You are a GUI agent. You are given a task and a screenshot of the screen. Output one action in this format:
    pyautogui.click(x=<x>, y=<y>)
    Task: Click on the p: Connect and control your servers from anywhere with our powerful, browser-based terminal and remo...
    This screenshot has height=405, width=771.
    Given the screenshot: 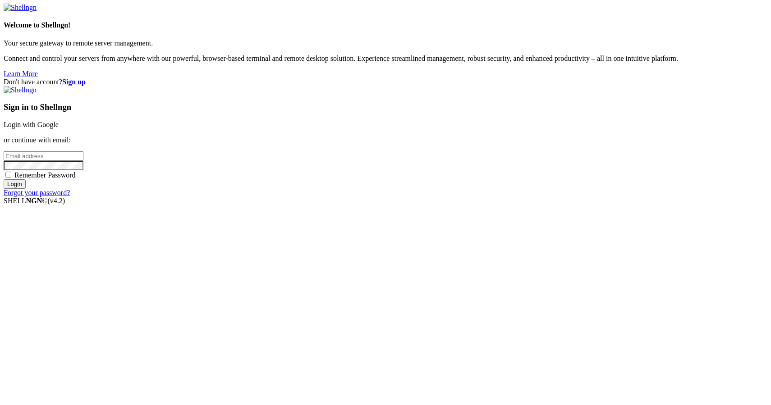 What is the action you would take?
    pyautogui.click(x=385, y=59)
    